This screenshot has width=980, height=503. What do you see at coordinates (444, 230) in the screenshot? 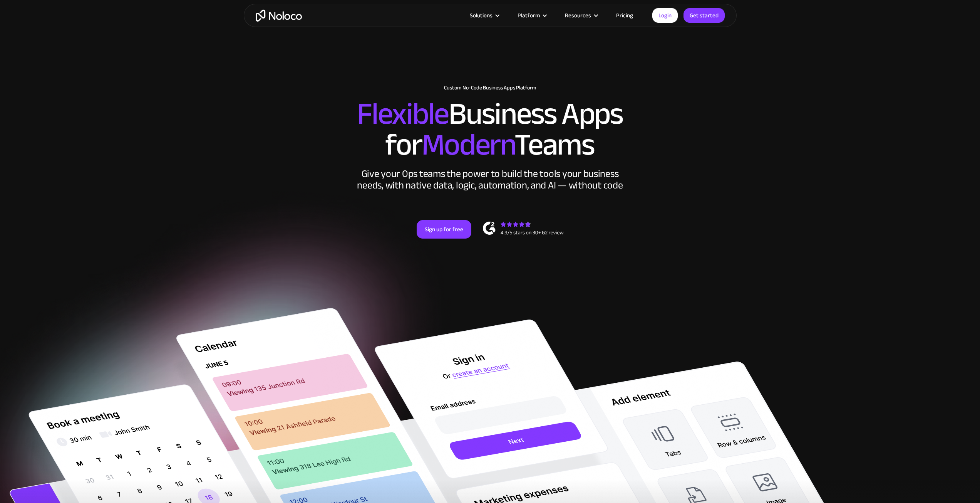
I see `a: Sign up for free` at bounding box center [444, 230].